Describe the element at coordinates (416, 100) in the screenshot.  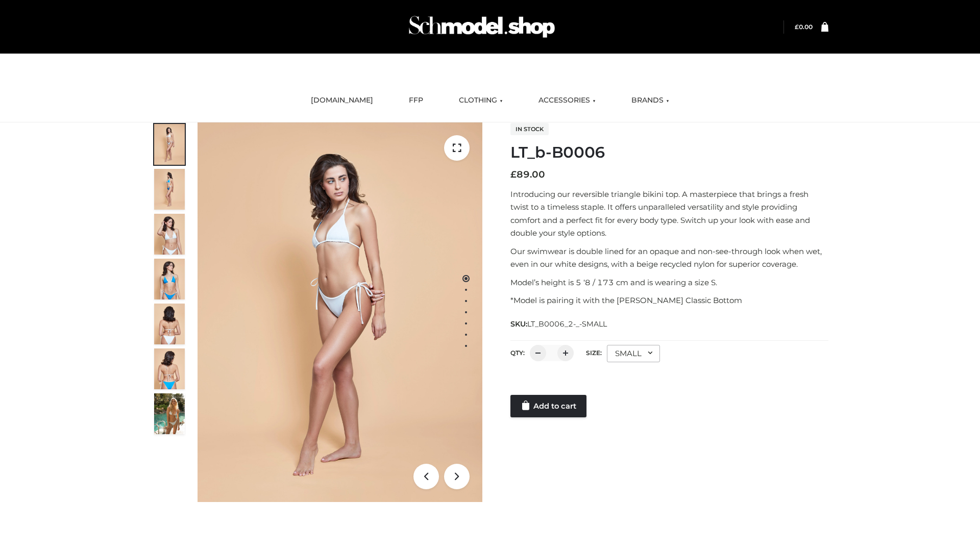
I see `a: FFP` at that location.